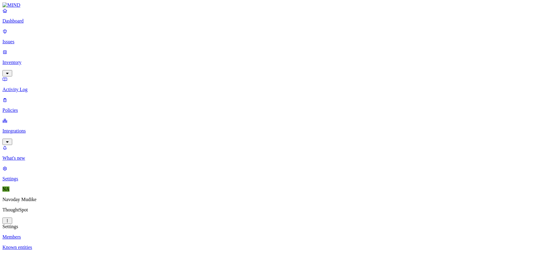 This screenshot has height=255, width=546. I want to click on p: Inventory, so click(273, 62).